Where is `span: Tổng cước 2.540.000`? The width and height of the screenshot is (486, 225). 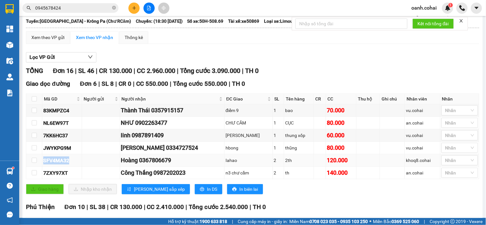
span: Tổng cước 2.540.000 is located at coordinates (218, 207).